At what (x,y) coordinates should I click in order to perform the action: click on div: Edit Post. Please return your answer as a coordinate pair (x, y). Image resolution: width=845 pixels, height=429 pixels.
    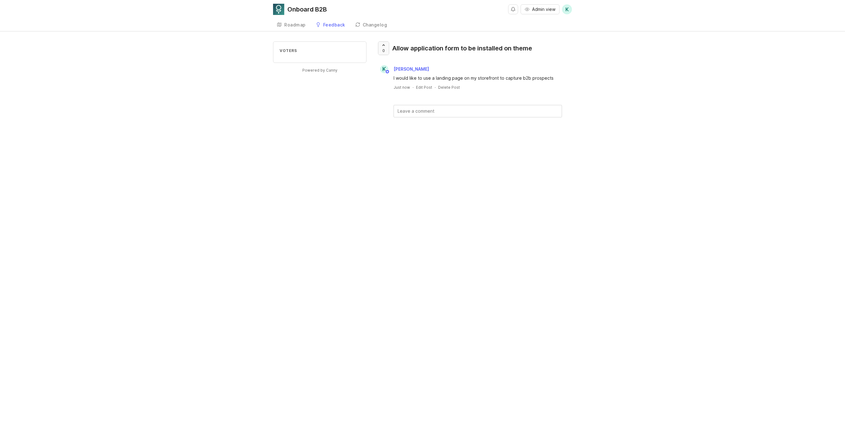
    Looking at the image, I should click on (424, 87).